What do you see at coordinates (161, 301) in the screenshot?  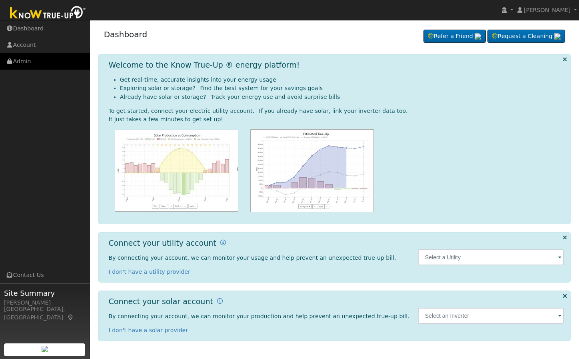 I see `h1: Connect your solar account` at bounding box center [161, 301].